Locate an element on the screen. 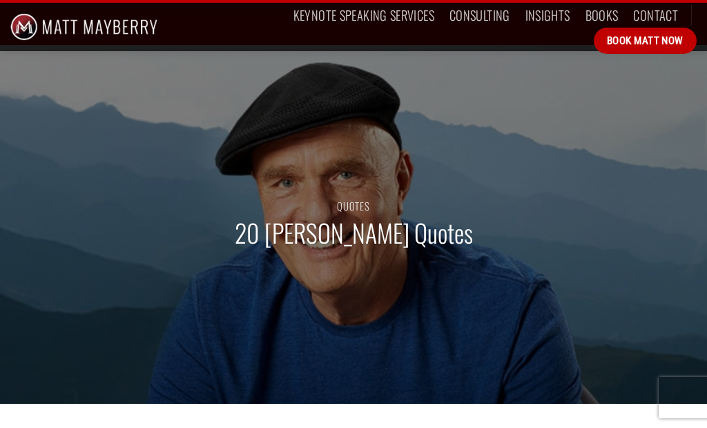  a: Keynote Speaking Services is located at coordinates (364, 15).